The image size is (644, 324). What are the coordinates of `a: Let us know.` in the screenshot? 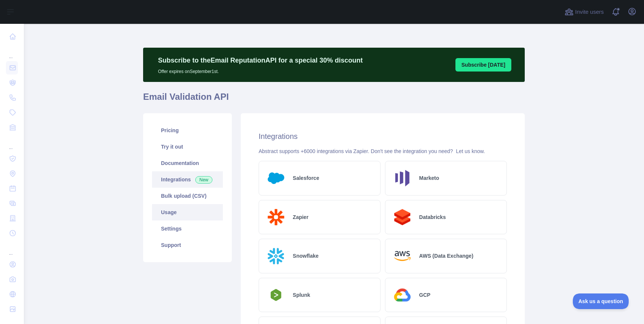 It's located at (471, 151).